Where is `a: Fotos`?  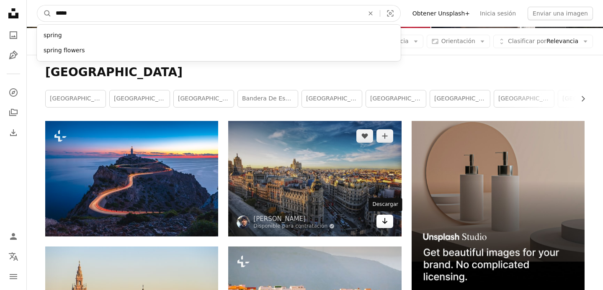
a: Fotos is located at coordinates (13, 35).